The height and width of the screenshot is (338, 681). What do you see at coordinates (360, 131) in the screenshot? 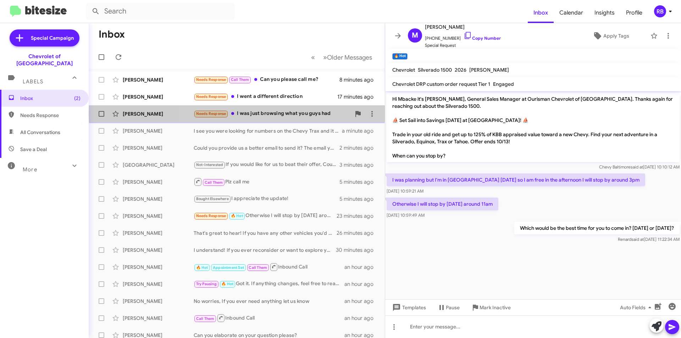
I see `div: a minute ago` at bounding box center [360, 131].